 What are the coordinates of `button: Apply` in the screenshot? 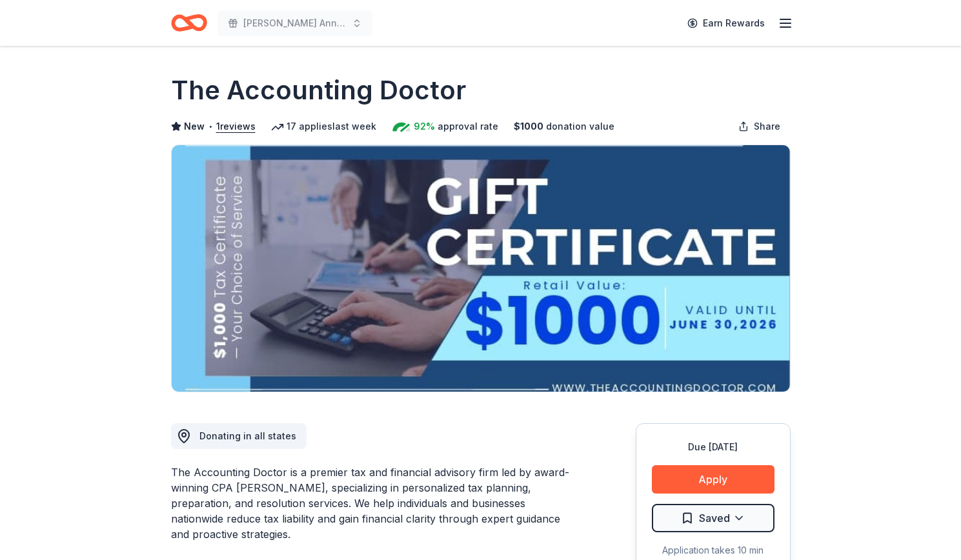 It's located at (713, 479).